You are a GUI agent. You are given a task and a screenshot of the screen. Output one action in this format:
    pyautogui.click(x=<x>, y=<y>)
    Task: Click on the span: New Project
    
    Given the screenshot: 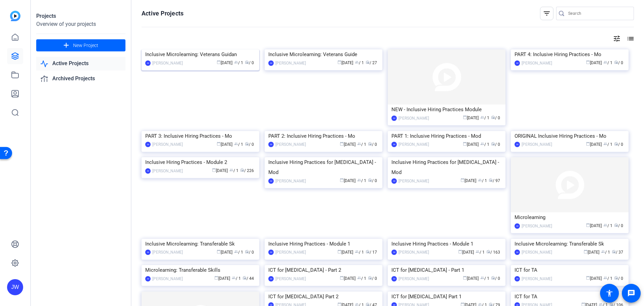 What is the action you would take?
    pyautogui.click(x=85, y=45)
    